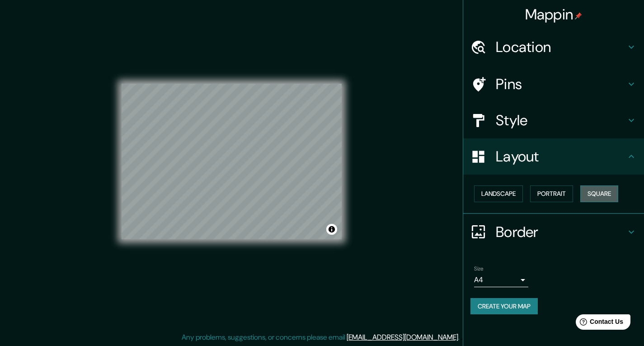  Describe the element at coordinates (43, 11) in the screenshot. I see `span: Contact Us` at that location.